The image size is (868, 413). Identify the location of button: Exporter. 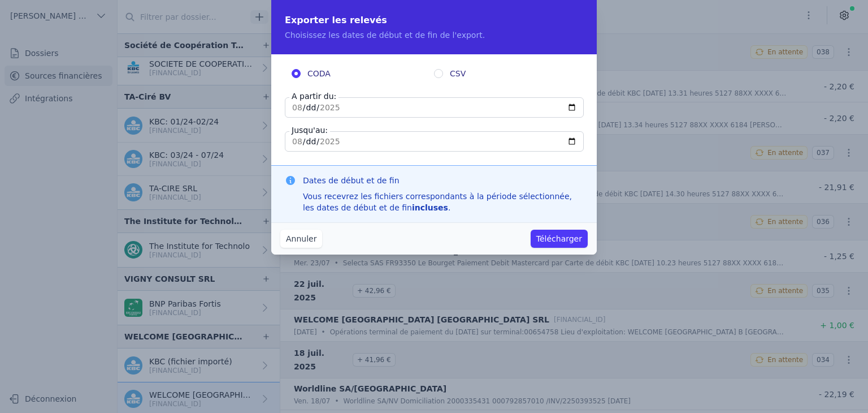
(792, 53).